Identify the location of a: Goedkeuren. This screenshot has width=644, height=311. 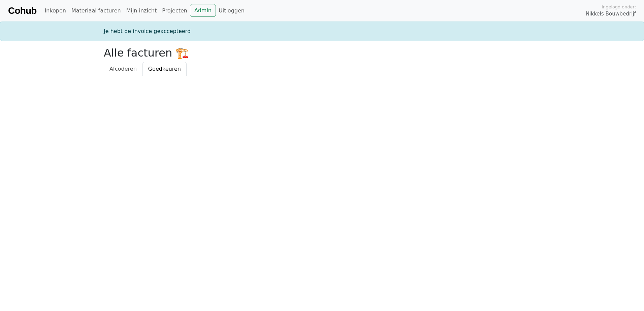
(164, 69).